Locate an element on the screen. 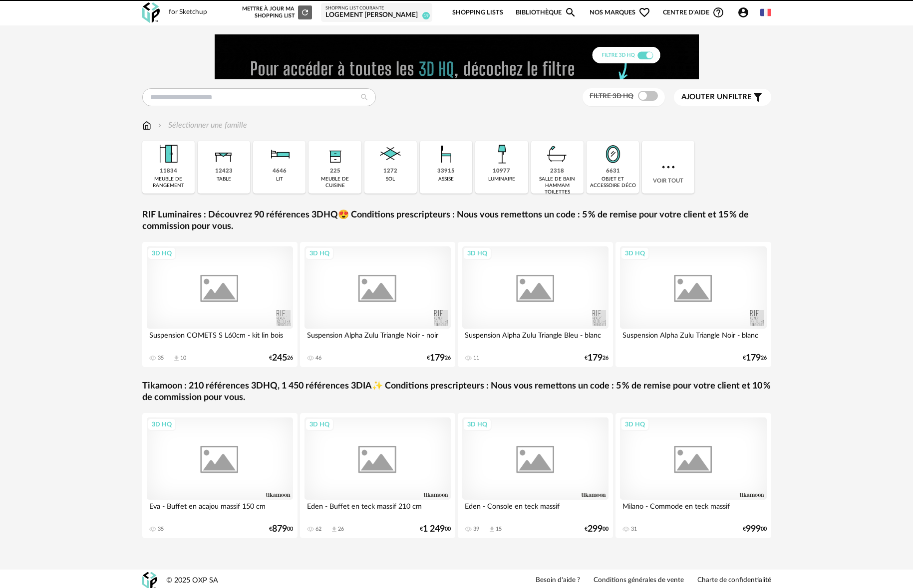 Image resolution: width=913 pixels, height=588 pixels. div: Suspension Alpha Zulu Triangle Noir - blanc is located at coordinates (693, 338).